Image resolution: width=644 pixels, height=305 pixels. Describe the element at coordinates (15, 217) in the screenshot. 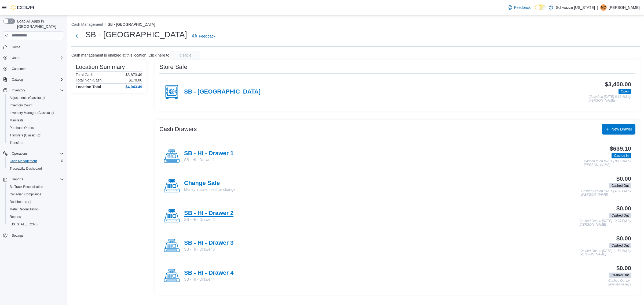

I see `a: Reports` at that location.